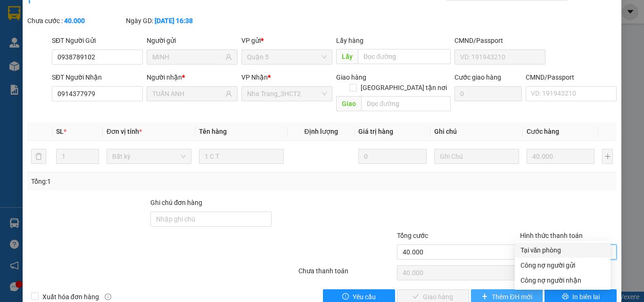 Image resolution: width=644 pixels, height=302 pixels. Describe the element at coordinates (32, 91) in the screenshot. I see `b: Phương Nam Express` at that location.